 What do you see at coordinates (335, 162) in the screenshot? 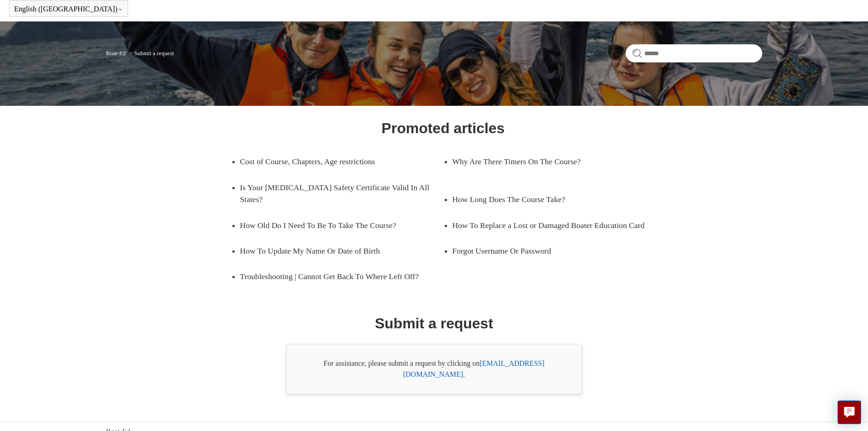
I see `a: Cost of Course, Chapters, Age restrictions` at bounding box center [335, 162].